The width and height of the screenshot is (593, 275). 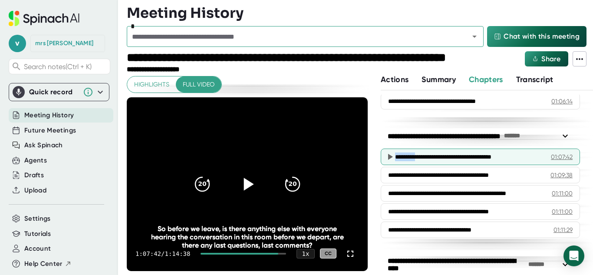 I want to click on button: Summary, so click(x=439, y=79).